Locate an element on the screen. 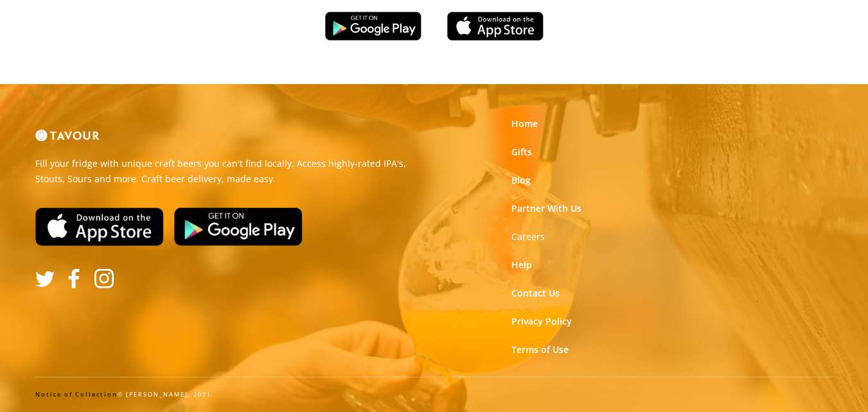 This screenshot has height=412, width=868. a: Notice of Collection is located at coordinates (76, 394).